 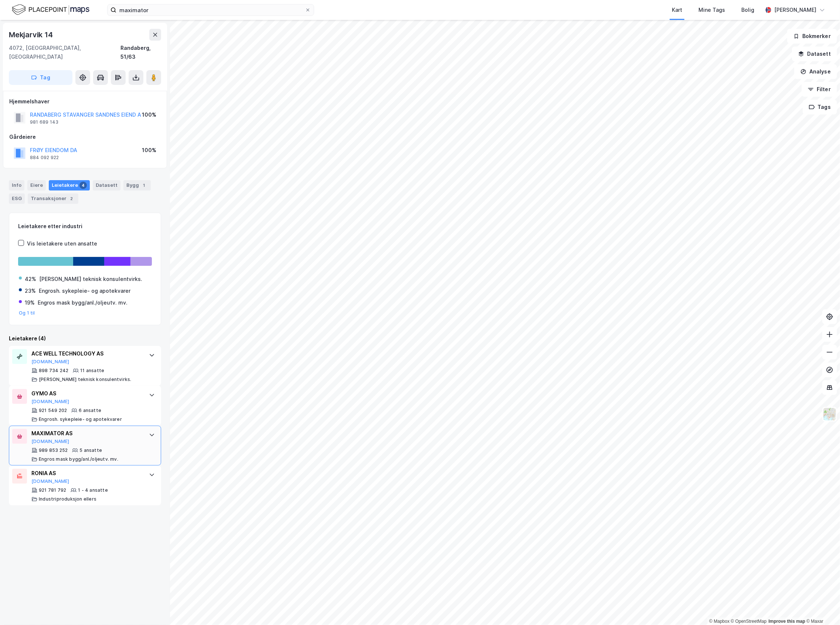 What do you see at coordinates (748, 621) in the screenshot?
I see `a: OpenStreetMap` at bounding box center [748, 621].